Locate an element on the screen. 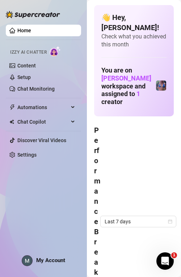 Image resolution: width=181 pixels, height=277 pixels. span: Check what you achieved this month is located at coordinates (134, 41).